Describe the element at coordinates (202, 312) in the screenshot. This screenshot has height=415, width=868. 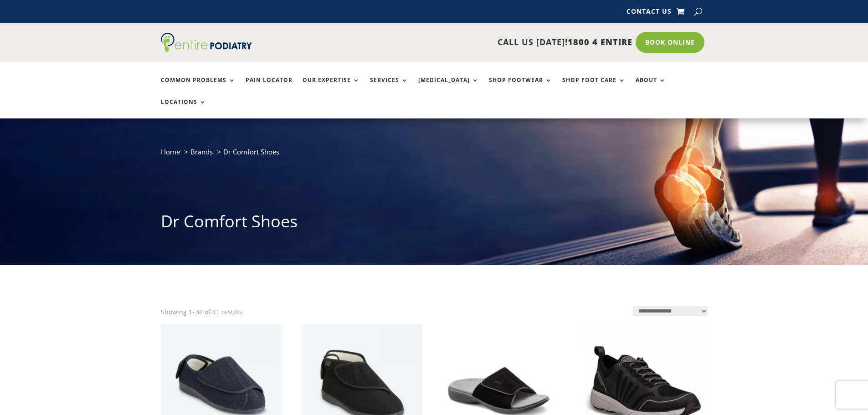
I see `p: Showing 1–32 of 41 results` at that location.